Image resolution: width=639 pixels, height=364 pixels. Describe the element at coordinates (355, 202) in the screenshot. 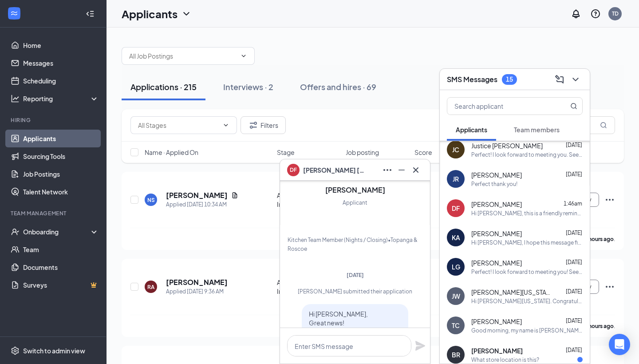

I see `div: Applicant` at that location.